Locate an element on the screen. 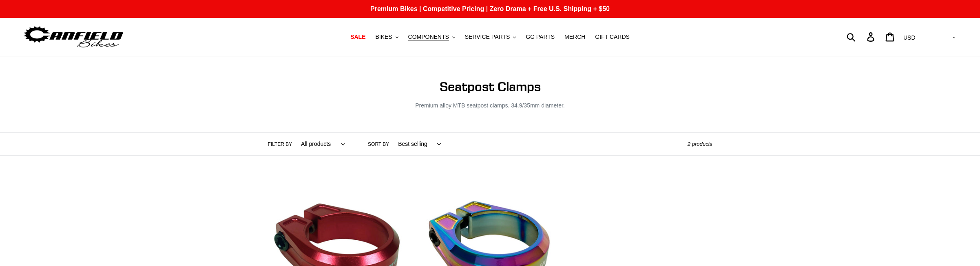 The height and width of the screenshot is (266, 980). span: MERCH is located at coordinates (575, 37).